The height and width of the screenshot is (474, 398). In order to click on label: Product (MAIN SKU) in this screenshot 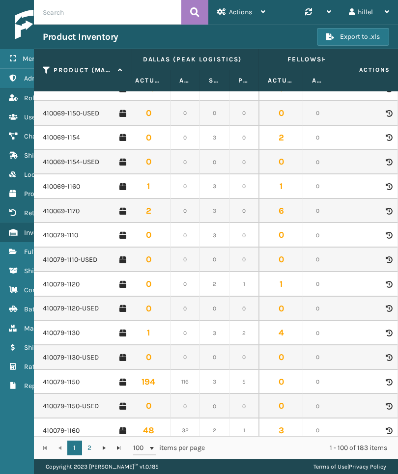, I will do `click(83, 70)`.